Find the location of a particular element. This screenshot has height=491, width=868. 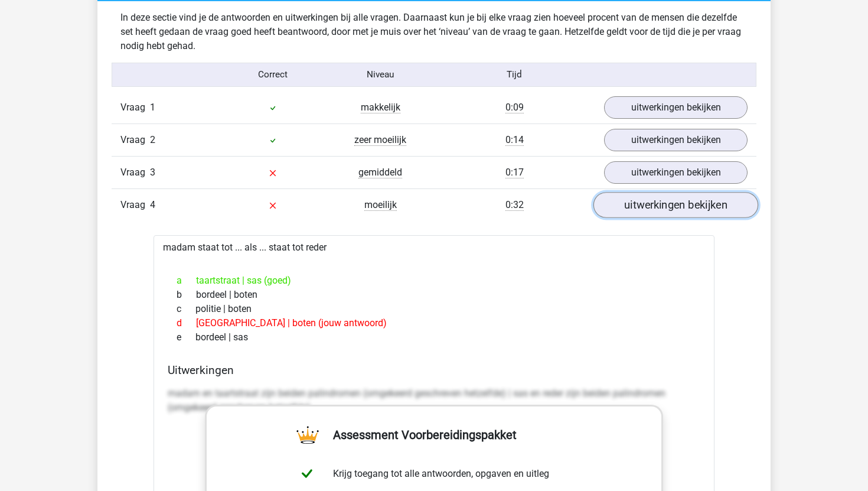

span: 0:17 is located at coordinates (514, 173).